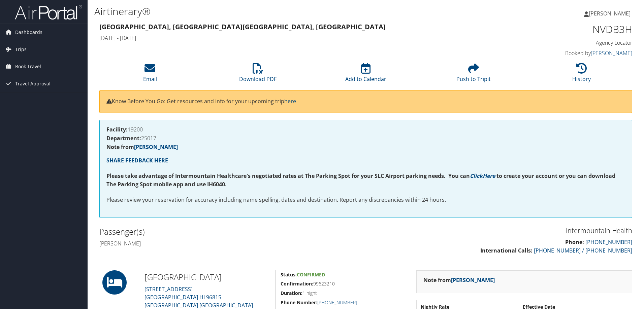 Image resolution: width=644 pixels, height=309 pixels. I want to click on a: Download PDF, so click(258, 75).